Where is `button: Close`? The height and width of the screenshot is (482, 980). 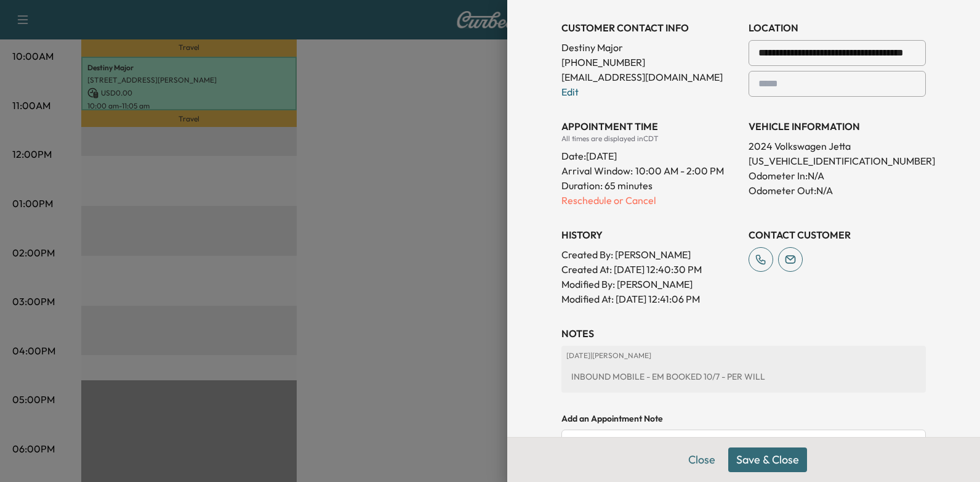
button: Close is located at coordinates (702, 460).